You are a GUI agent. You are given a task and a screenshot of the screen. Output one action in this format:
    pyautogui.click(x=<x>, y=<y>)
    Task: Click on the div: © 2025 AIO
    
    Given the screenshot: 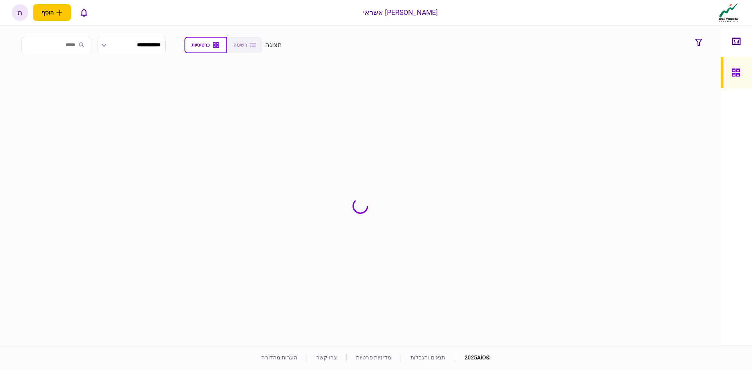 What is the action you would take?
    pyautogui.click(x=473, y=358)
    